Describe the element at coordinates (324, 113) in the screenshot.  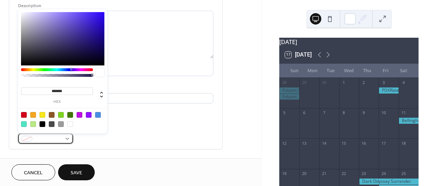
I see `div: 7` at that location.